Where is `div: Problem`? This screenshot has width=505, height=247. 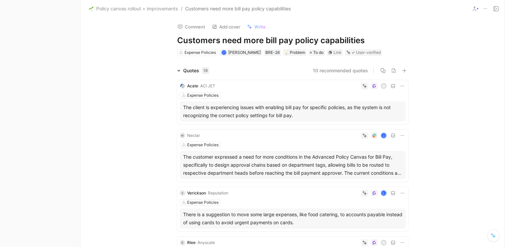
div: Problem is located at coordinates (295, 52).